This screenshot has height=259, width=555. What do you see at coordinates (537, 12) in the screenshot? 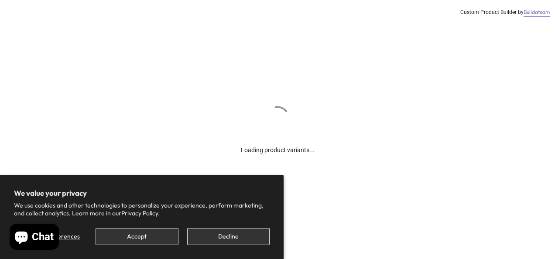
I see `a: Buildateam` at bounding box center [537, 12].